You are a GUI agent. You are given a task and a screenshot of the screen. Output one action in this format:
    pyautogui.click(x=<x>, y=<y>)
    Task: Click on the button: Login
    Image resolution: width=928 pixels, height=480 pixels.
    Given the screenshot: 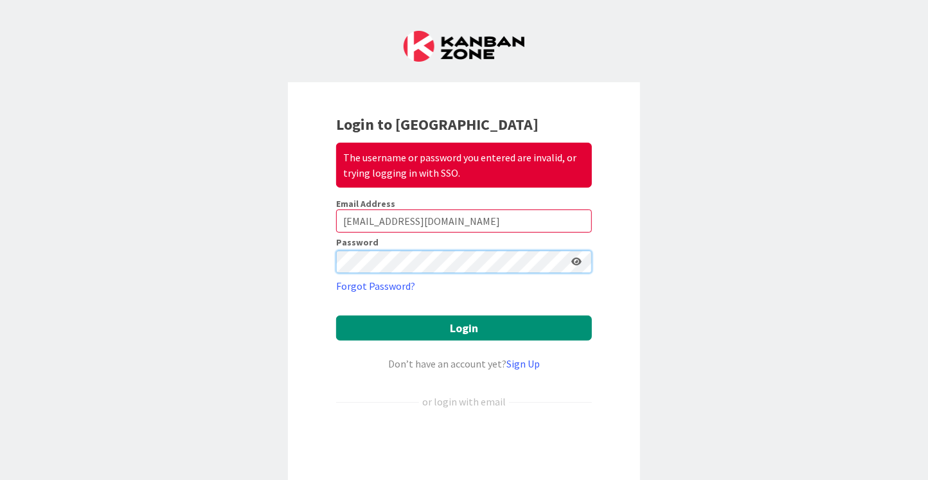 What is the action you would take?
    pyautogui.click(x=464, y=328)
    